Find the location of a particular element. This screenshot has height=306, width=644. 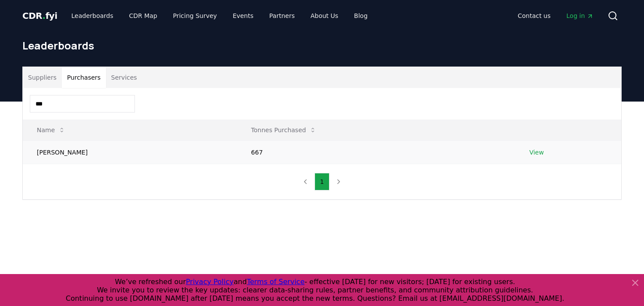

button: 1 is located at coordinates (322, 182).